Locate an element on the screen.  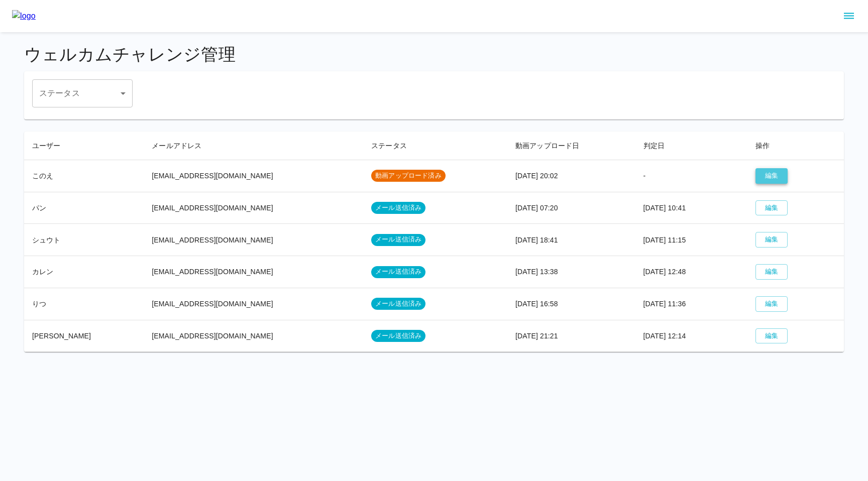
th: ユーザー is located at coordinates (84, 145).